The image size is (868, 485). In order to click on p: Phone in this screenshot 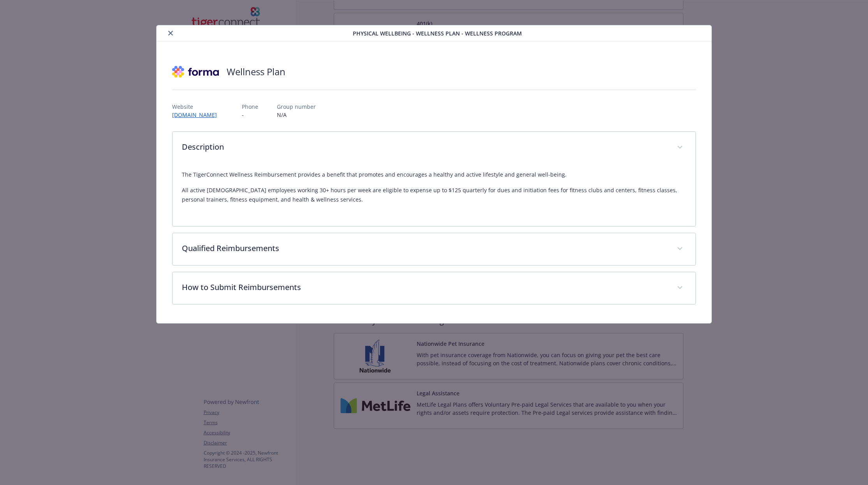, I will do `click(250, 106)`.